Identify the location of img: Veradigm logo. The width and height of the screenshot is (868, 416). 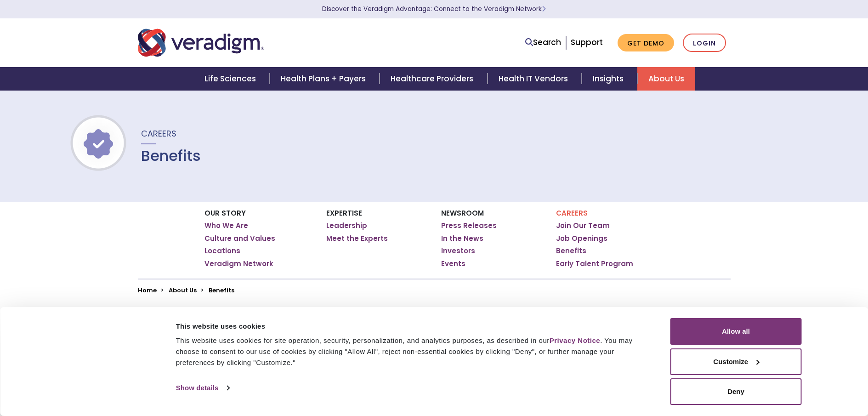
(201, 43).